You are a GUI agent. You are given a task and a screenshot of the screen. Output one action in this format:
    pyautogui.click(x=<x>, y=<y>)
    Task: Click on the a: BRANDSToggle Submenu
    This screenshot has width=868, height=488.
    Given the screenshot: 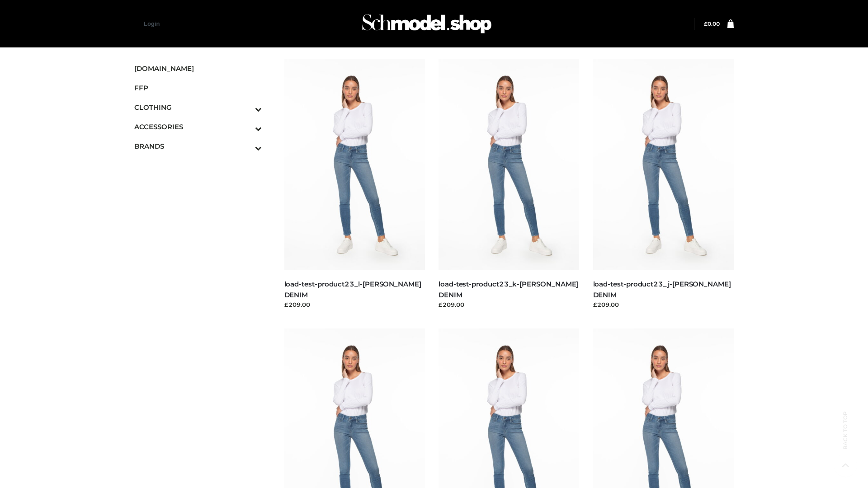 What is the action you would take?
    pyautogui.click(x=198, y=146)
    